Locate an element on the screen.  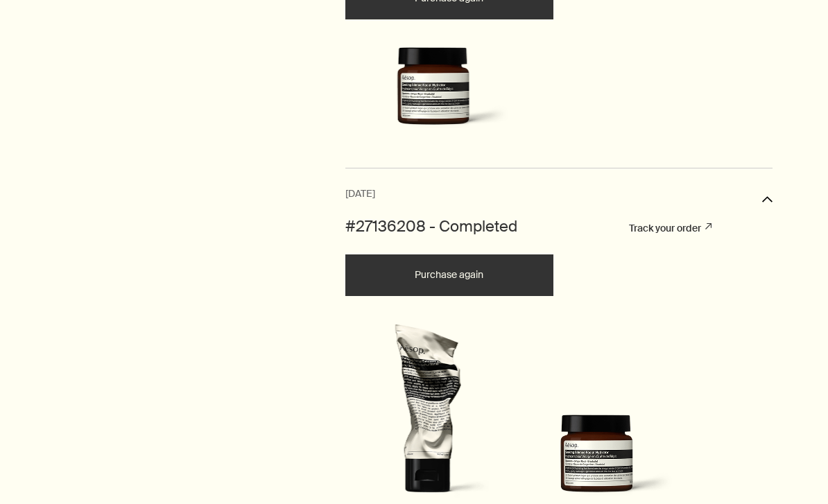
img: Seeking Silence Facial Hydrator in brown glass jar is located at coordinates (434, 93).